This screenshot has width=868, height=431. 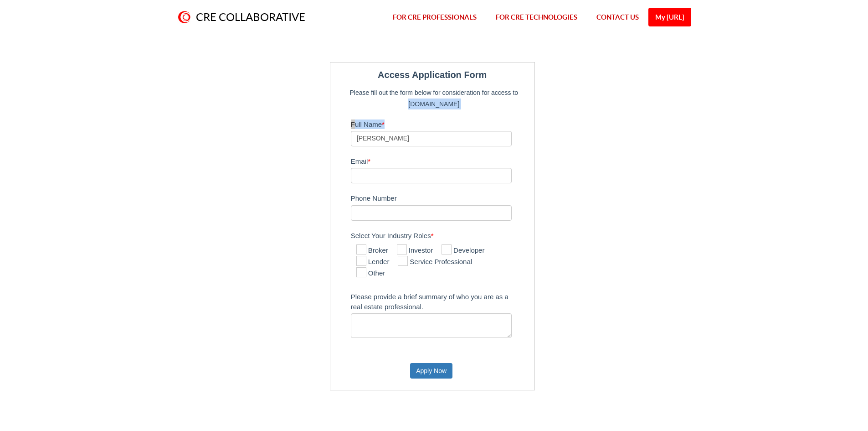 What do you see at coordinates (432, 75) in the screenshot?
I see `legend: Access Application Form` at bounding box center [432, 75].